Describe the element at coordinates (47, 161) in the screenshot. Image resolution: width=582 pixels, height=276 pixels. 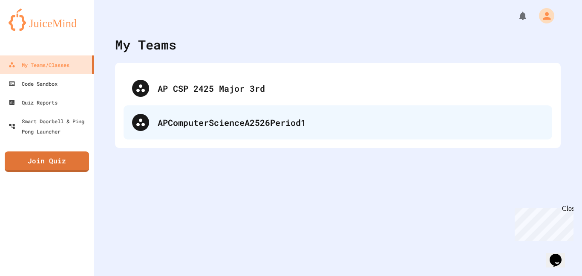
I see `a: Join Quiz` at that location.